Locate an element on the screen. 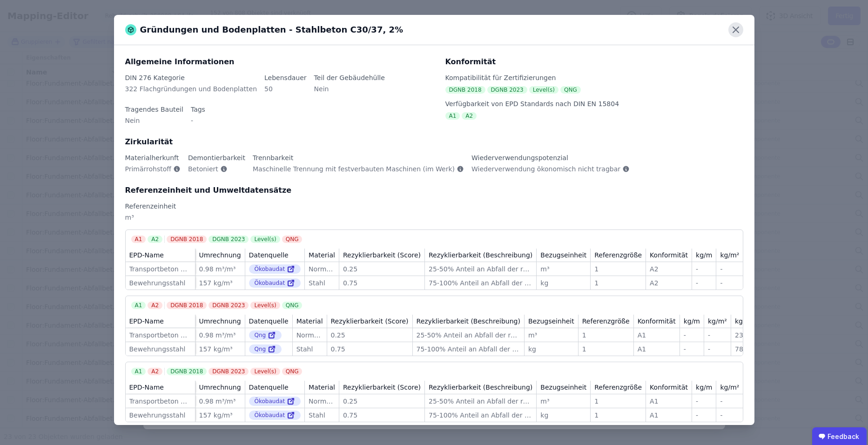 Image resolution: width=868 pixels, height=445 pixels. div: Transportbeton C30/37 is located at coordinates (160, 401).